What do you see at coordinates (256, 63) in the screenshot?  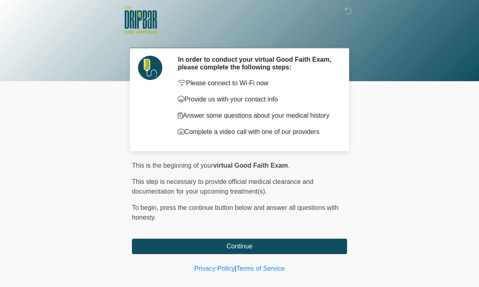 I see `h2: In order to conduct your virtual Good Faith Exam, please complete the following steps:` at bounding box center [256, 63].